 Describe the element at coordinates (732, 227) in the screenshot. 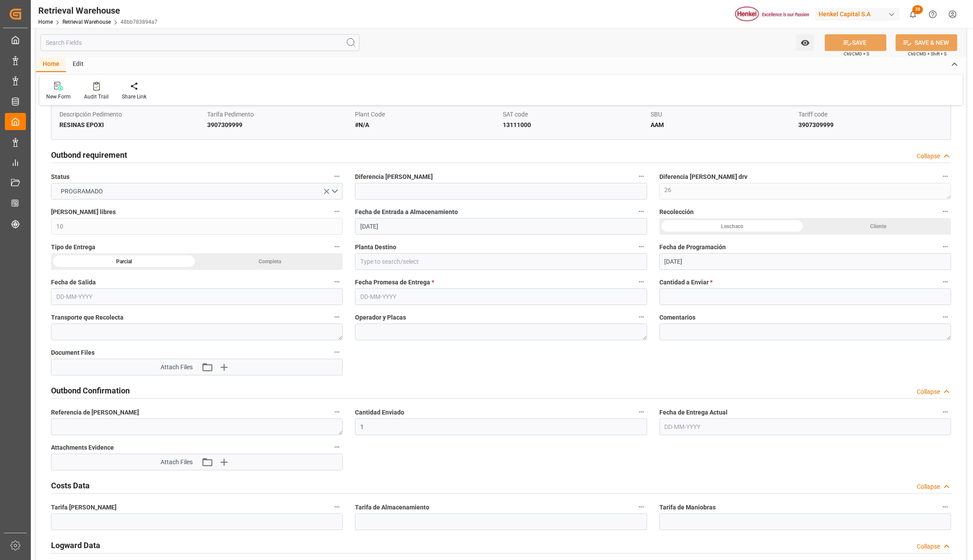

I see `div: Leschaco` at that location.